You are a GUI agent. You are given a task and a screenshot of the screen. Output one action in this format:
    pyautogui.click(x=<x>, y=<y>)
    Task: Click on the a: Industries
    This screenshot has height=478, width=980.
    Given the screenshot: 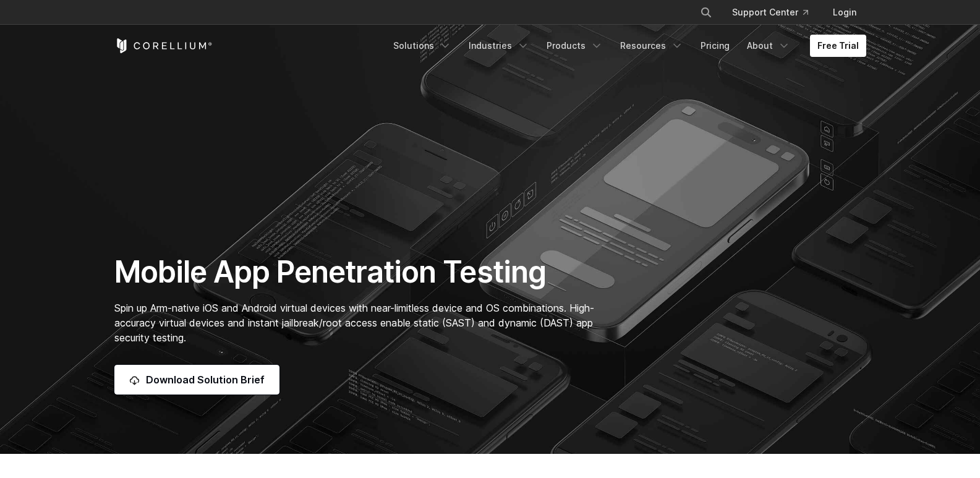 What is the action you would take?
    pyautogui.click(x=499, y=46)
    